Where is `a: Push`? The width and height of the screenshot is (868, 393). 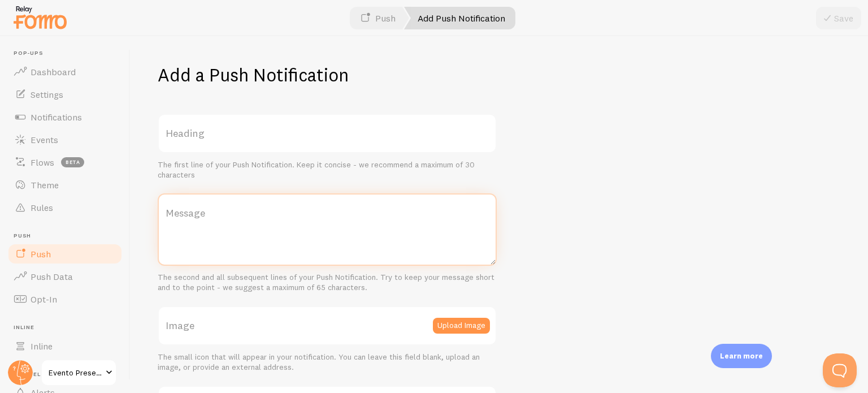
a: Push is located at coordinates (65, 254).